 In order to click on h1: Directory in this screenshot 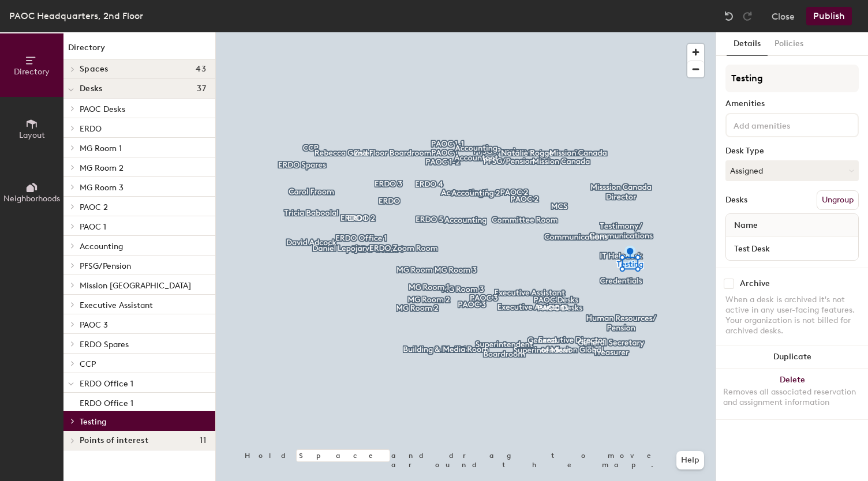, I will do `click(139, 50)`.